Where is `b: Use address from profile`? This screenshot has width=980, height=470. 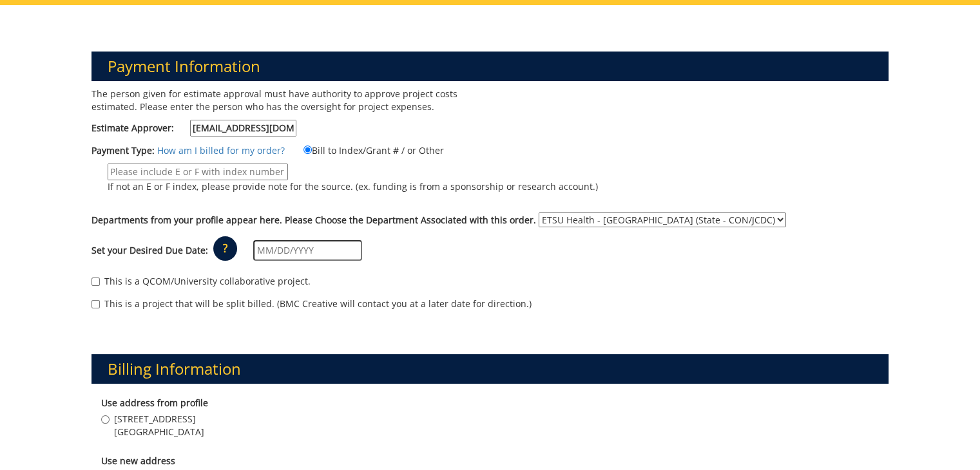 b: Use address from profile is located at coordinates (155, 403).